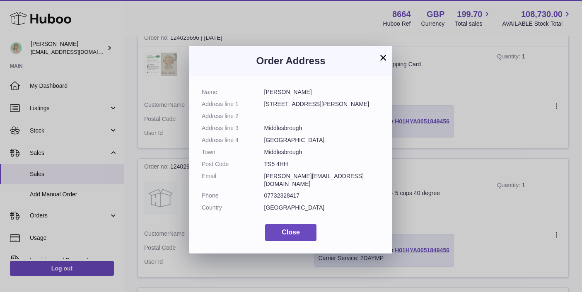  I want to click on dt: Address line 1, so click(233, 104).